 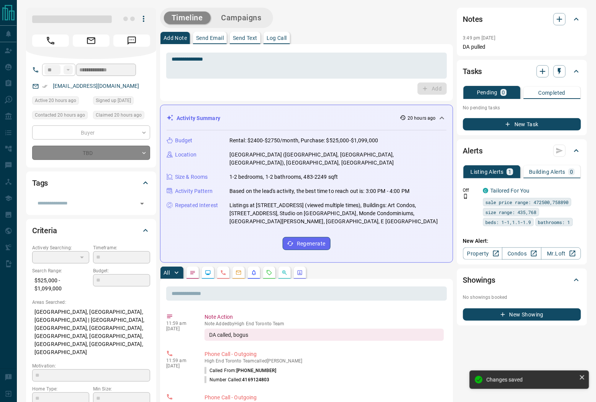 What do you see at coordinates (240, 370) in the screenshot?
I see `p: Called From:` at bounding box center [240, 370].